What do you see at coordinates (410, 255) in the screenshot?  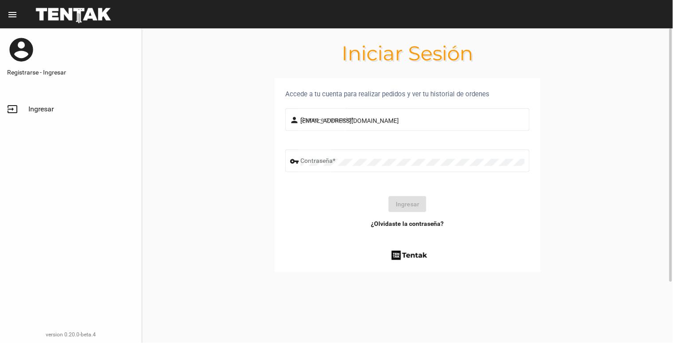 I see `img: tentak-firm.png` at bounding box center [410, 255].